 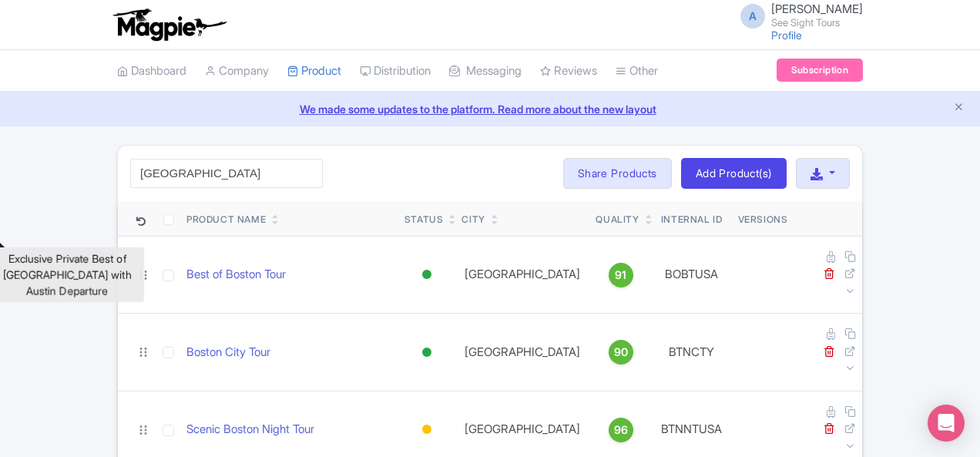 What do you see at coordinates (691, 274) in the screenshot?
I see `td: BOBTUSA` at bounding box center [691, 274].